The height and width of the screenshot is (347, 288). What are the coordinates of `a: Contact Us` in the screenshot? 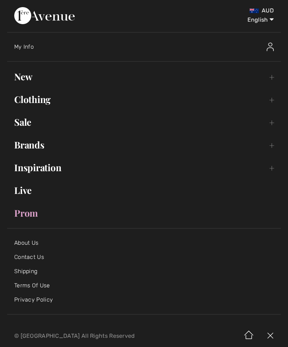 It's located at (29, 257).